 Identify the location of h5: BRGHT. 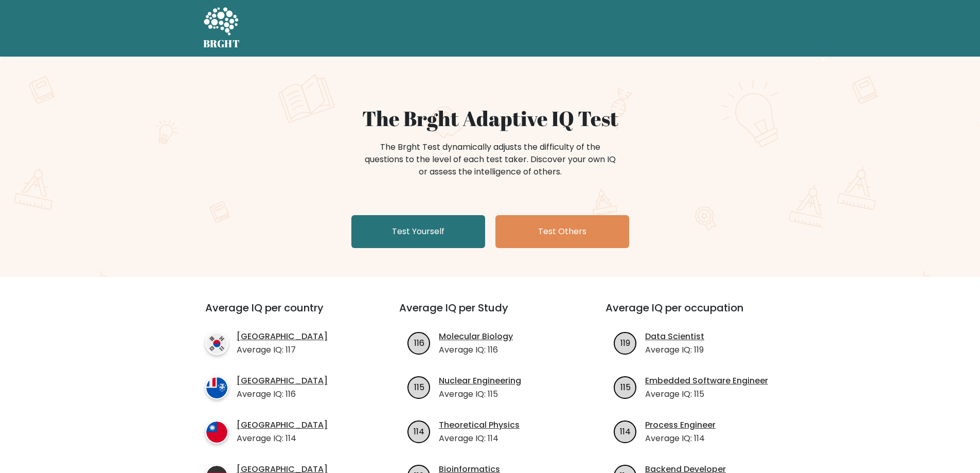
(222, 43).